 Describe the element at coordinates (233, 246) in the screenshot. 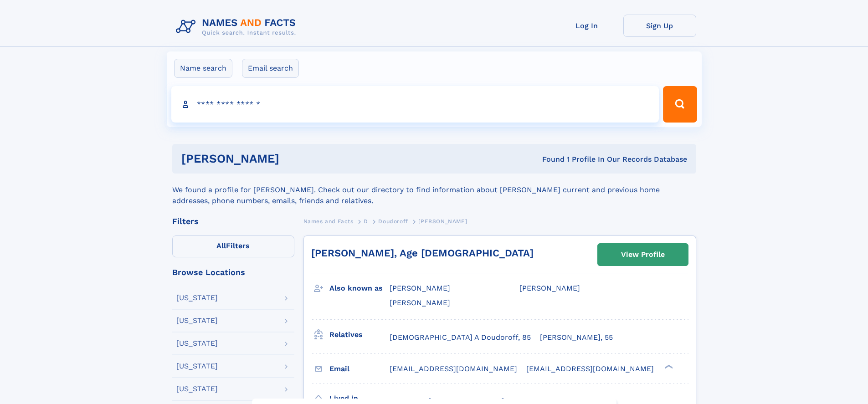

I see `label: Filters` at that location.